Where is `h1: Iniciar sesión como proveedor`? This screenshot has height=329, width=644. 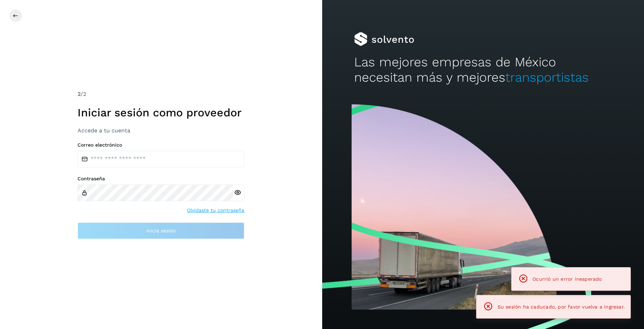
h1: Iniciar sesión como proveedor is located at coordinates (161, 113).